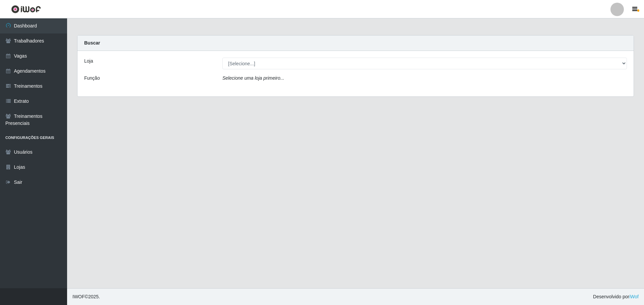 Image resolution: width=644 pixels, height=305 pixels. I want to click on img: CoreUI Logo, so click(26, 9).